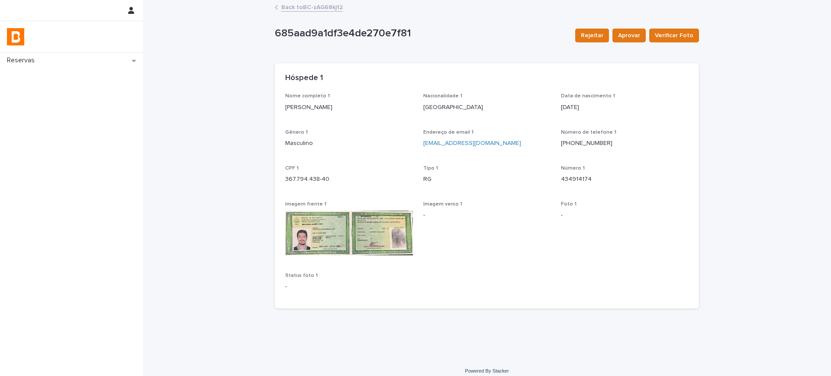  What do you see at coordinates (349, 143) in the screenshot?
I see `p: Masculino` at bounding box center [349, 143].